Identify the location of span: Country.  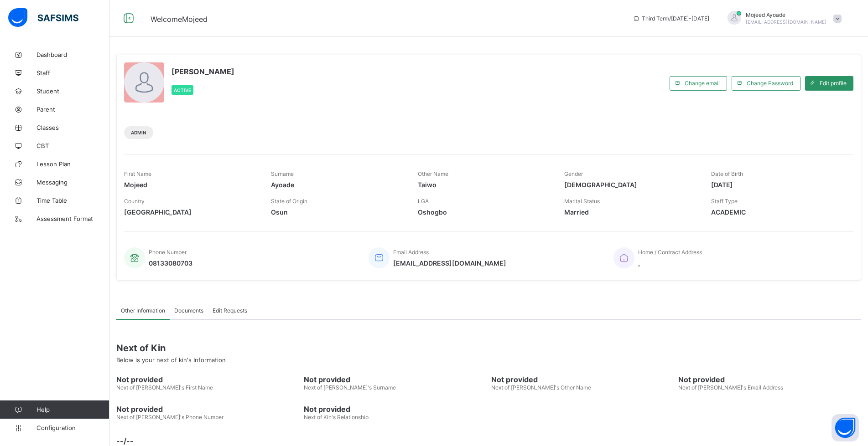
(134, 201).